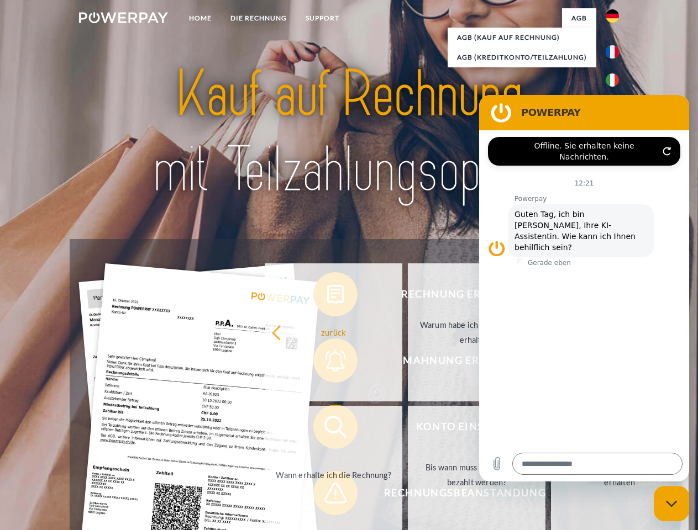 The image size is (698, 530). I want to click on img: title-powerpay_de.svg, so click(349, 132).